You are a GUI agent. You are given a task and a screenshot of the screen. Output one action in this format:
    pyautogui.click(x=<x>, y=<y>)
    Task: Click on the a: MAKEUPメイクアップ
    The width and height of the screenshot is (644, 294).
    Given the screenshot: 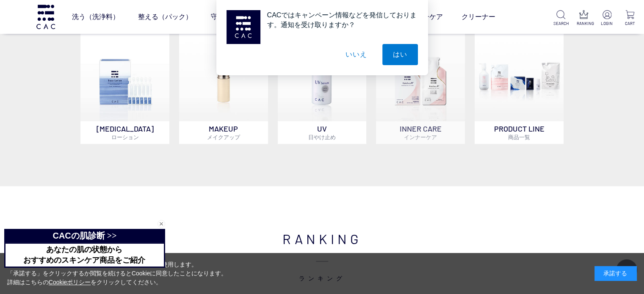 What is the action you would take?
    pyautogui.click(x=224, y=88)
    